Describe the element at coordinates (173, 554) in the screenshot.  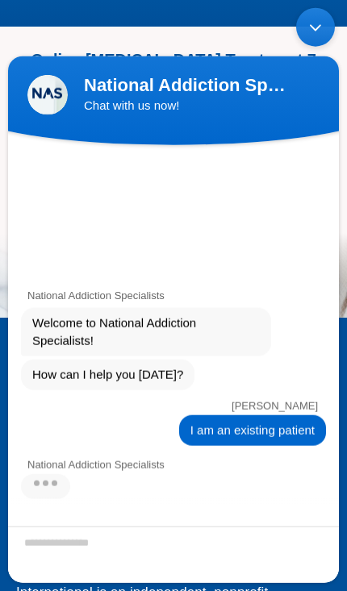
I see `textarea: Choose an option` at that location.